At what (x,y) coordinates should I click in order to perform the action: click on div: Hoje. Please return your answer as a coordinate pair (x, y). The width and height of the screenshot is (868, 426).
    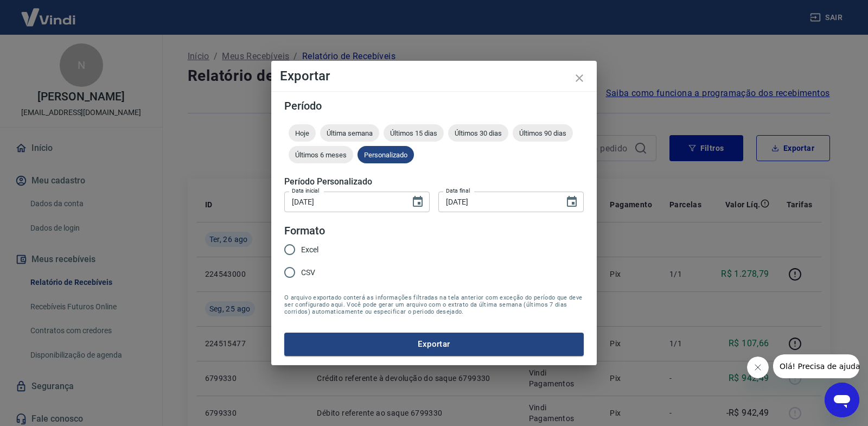
    Looking at the image, I should click on (302, 133).